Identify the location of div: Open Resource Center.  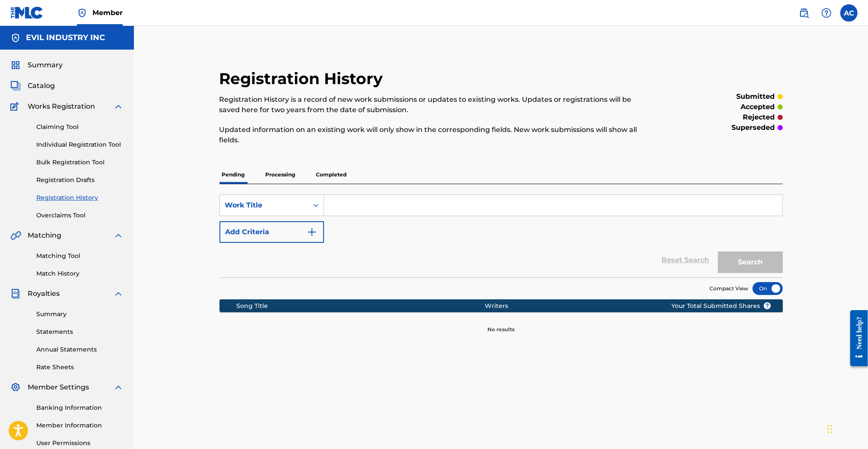
(15, 35).